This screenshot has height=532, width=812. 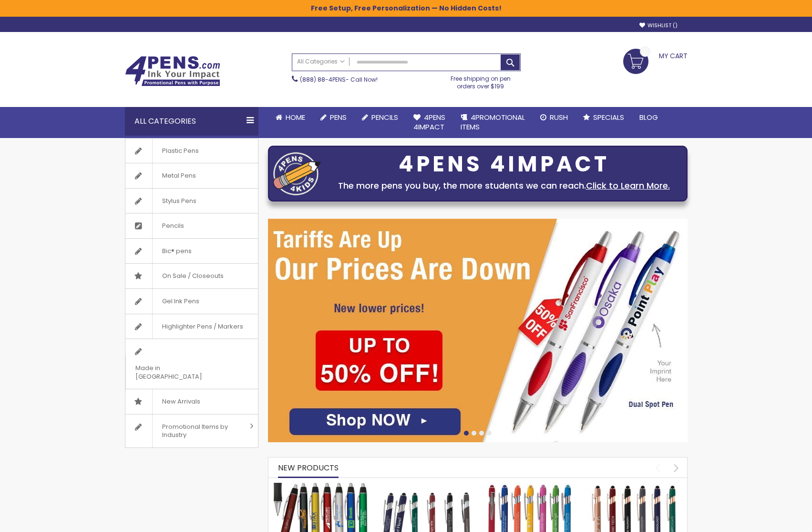 What do you see at coordinates (559, 117) in the screenshot?
I see `span: Rush` at bounding box center [559, 117].